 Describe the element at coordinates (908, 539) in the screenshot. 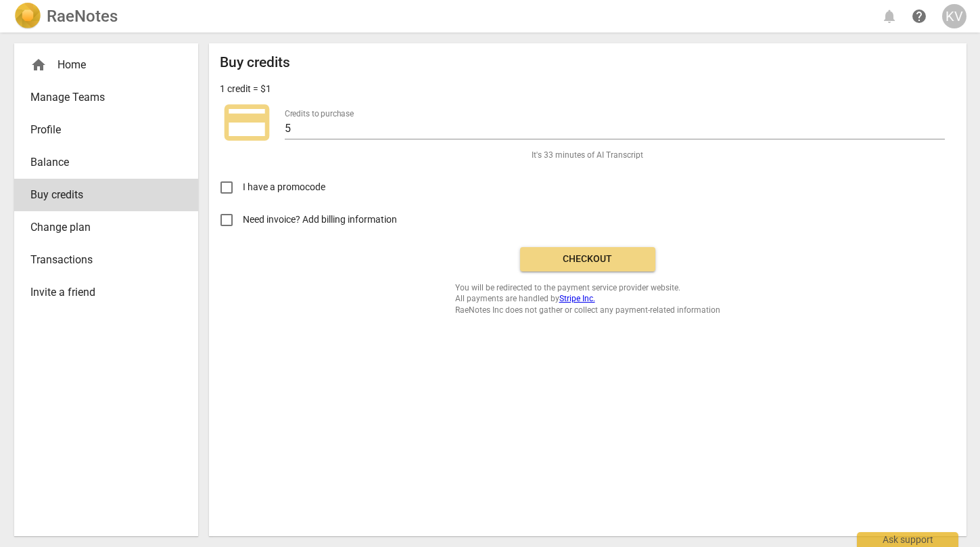

I see `div: Ask support` at that location.